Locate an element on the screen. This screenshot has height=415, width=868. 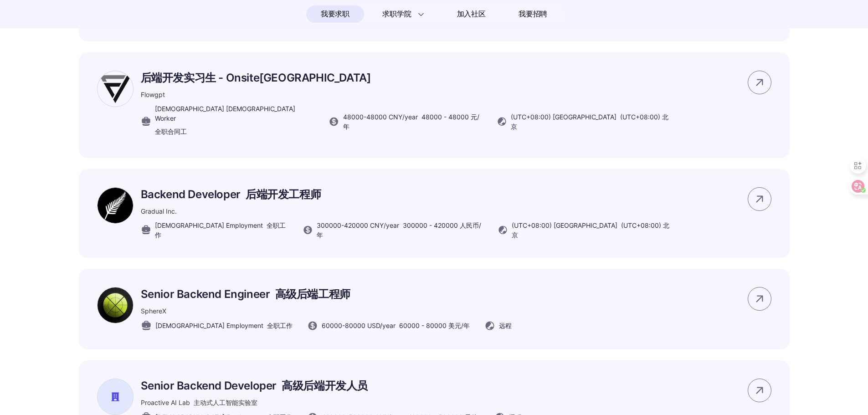
p: Senior Backend Developer is located at coordinates (331, 386).